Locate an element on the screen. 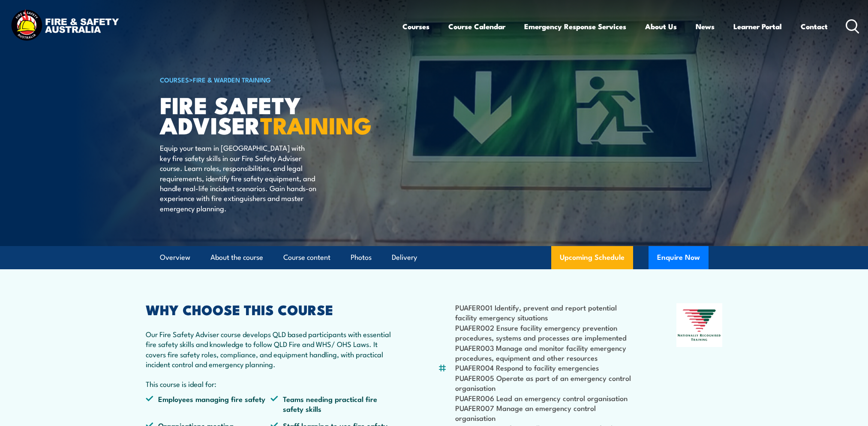 This screenshot has height=426, width=868. a: Emergency Response Services is located at coordinates (575, 26).